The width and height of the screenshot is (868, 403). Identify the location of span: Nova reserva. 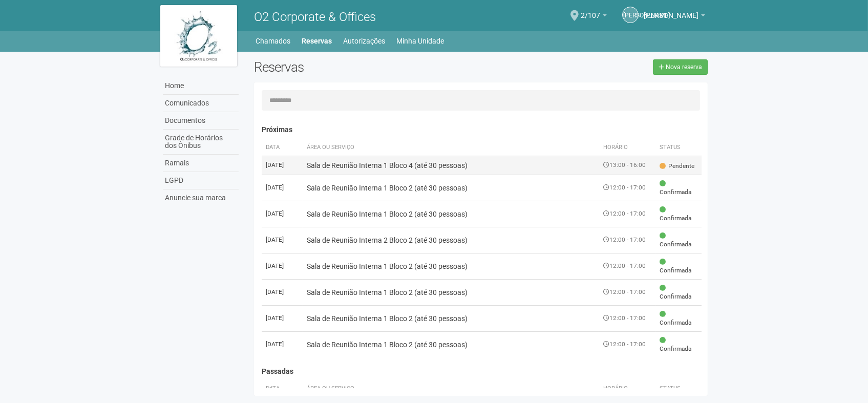
(684, 67).